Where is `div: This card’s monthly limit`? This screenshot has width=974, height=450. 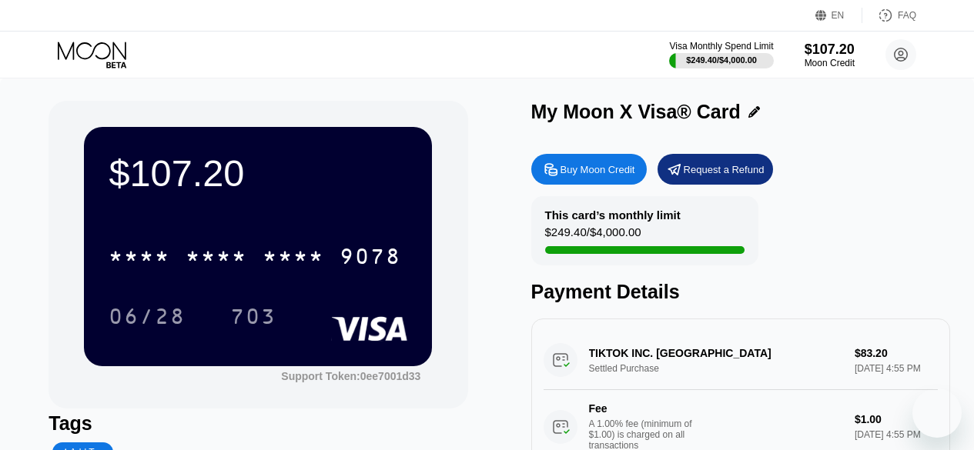
div: This card’s monthly limit is located at coordinates (613, 215).